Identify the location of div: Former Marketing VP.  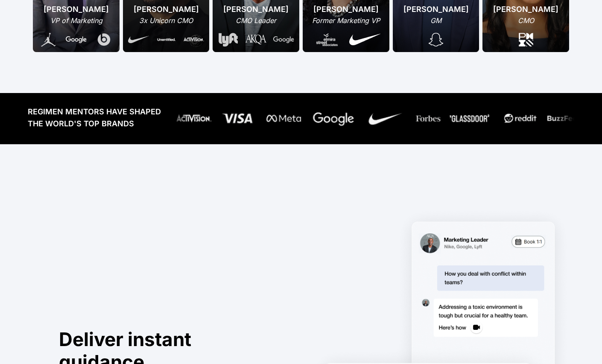
(346, 20).